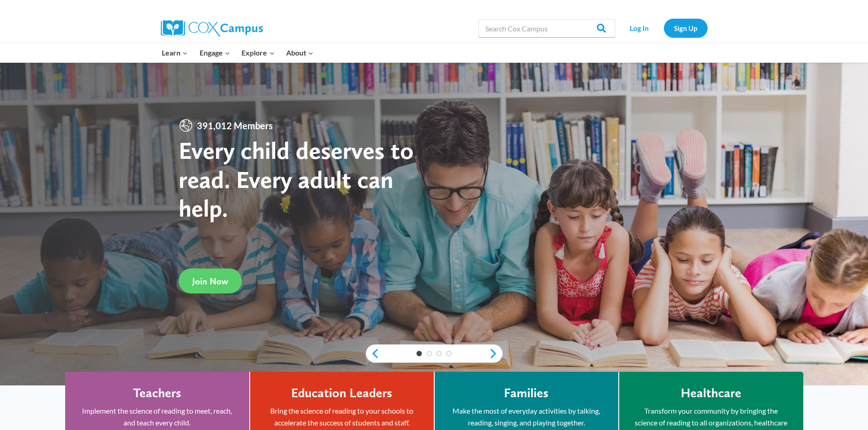 The height and width of the screenshot is (430, 868). I want to click on nav: Secondary Navigation, so click(663, 27).